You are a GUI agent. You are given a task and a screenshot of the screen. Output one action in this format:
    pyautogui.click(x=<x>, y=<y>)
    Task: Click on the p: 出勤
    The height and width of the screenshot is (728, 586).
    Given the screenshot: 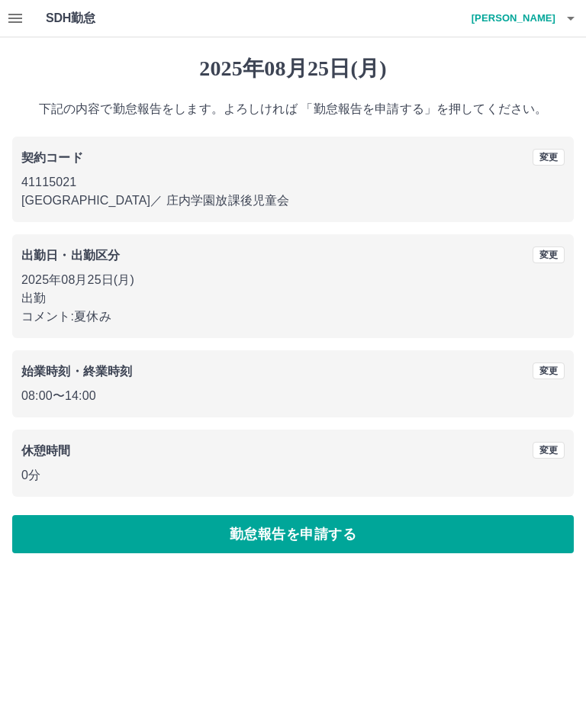 What is the action you would take?
    pyautogui.click(x=293, y=298)
    